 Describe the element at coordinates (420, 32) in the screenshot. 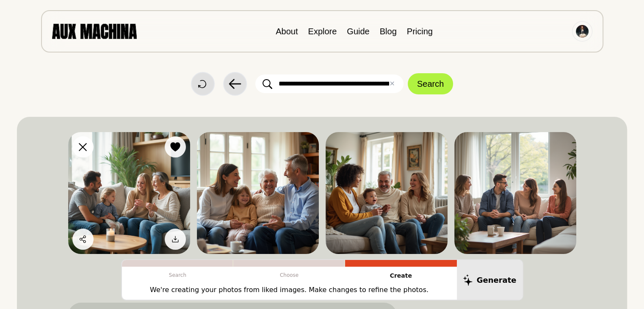

I see `a: Pricing` at that location.